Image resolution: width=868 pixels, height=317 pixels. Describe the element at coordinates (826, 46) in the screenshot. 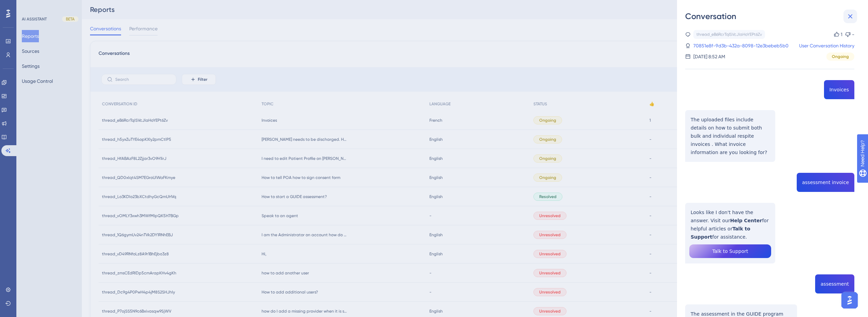

I see `a: User Conversation History` at that location.